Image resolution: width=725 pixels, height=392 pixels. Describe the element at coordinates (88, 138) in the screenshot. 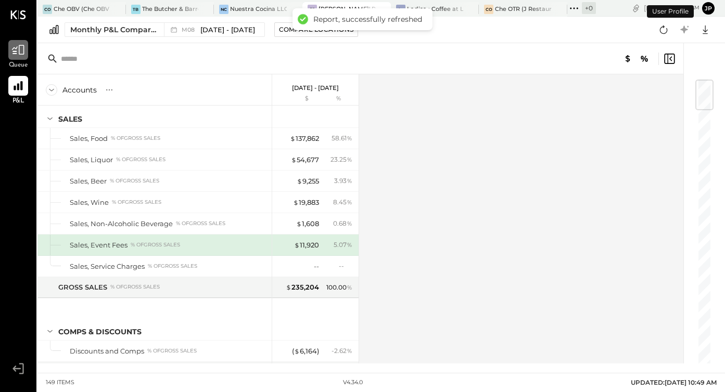

I see `div: Sales, Food` at that location.